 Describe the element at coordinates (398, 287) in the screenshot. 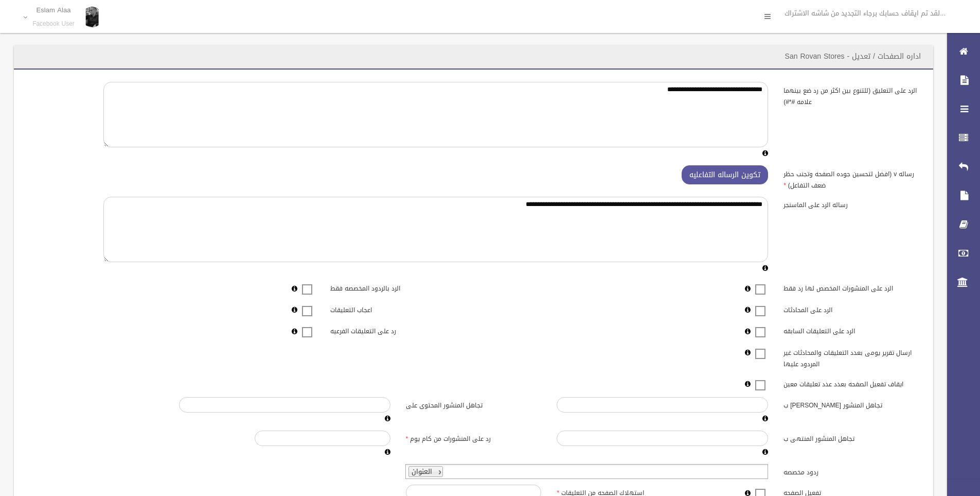

I see `label: الرد بالردود المخصصه فقط` at that location.